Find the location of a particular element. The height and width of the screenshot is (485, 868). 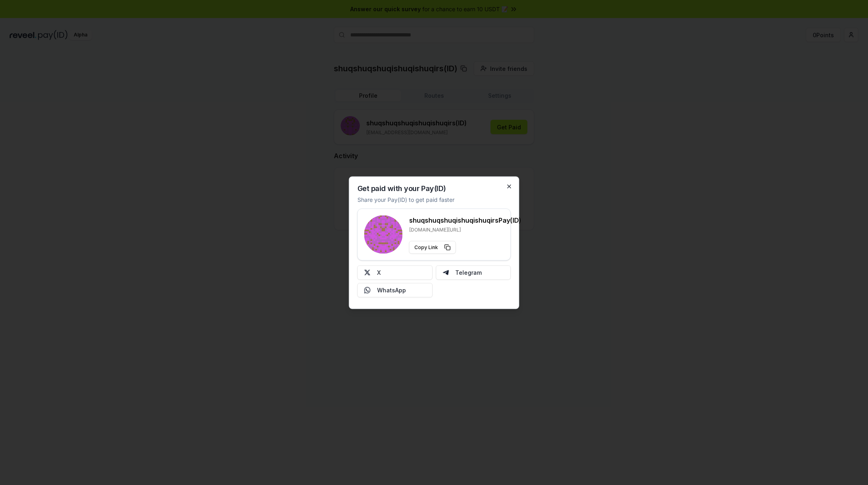

h3: shuqshuqshuqishuqishuqirs Pay(ID) is located at coordinates (465, 220).